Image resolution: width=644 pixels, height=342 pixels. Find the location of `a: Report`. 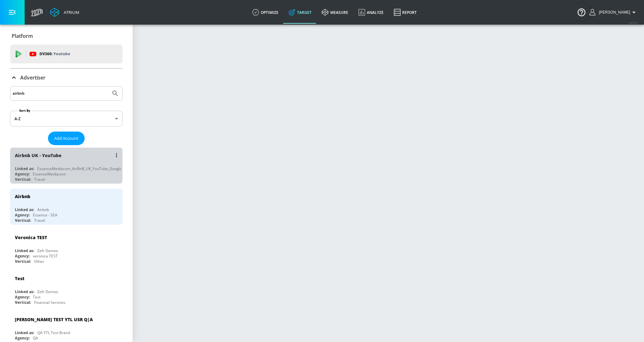

a: Report is located at coordinates (405, 12).